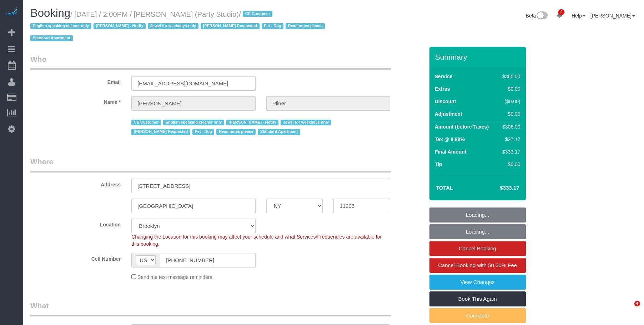  I want to click on label: Discount, so click(446, 101).